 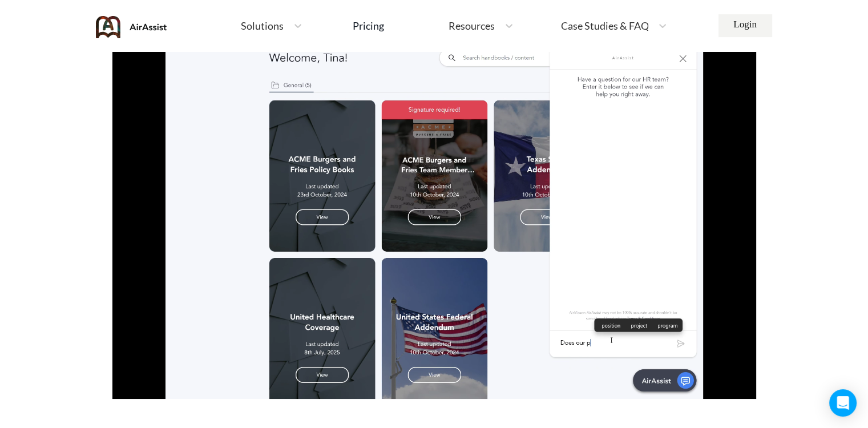 I want to click on a: Pricing, so click(x=368, y=26).